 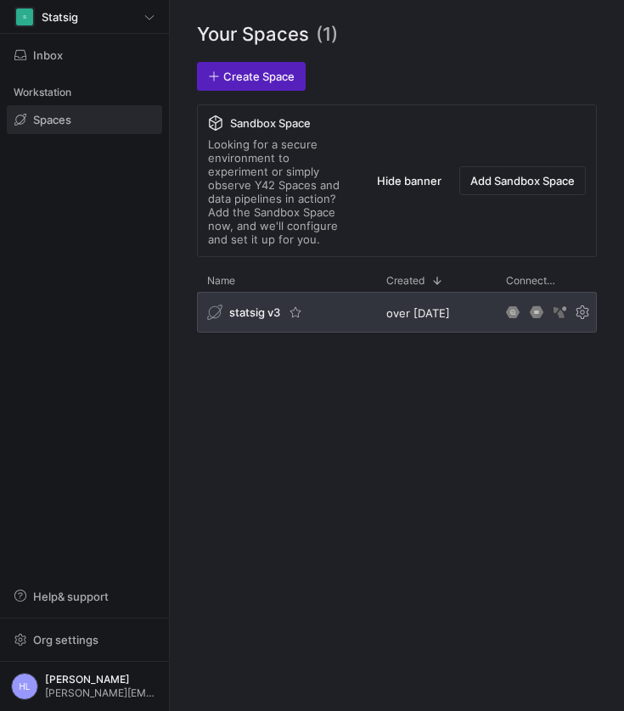 I want to click on span: Statsig, so click(x=59, y=17).